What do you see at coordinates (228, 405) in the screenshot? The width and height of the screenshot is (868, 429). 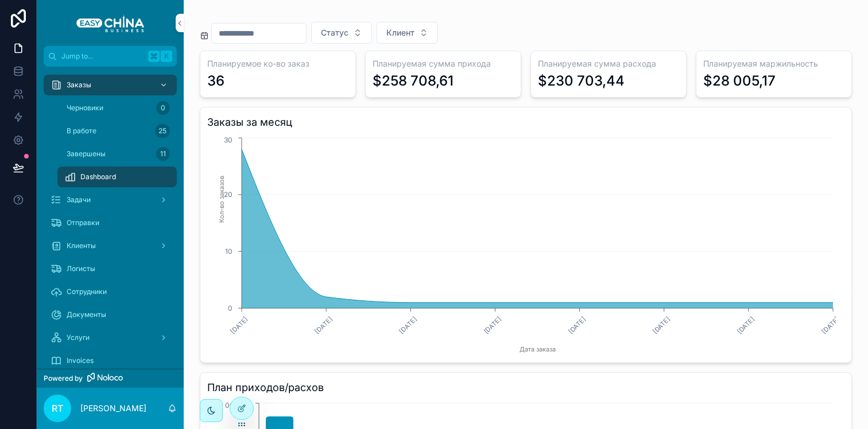 I see `tspan: $220 000,00` at bounding box center [228, 405].